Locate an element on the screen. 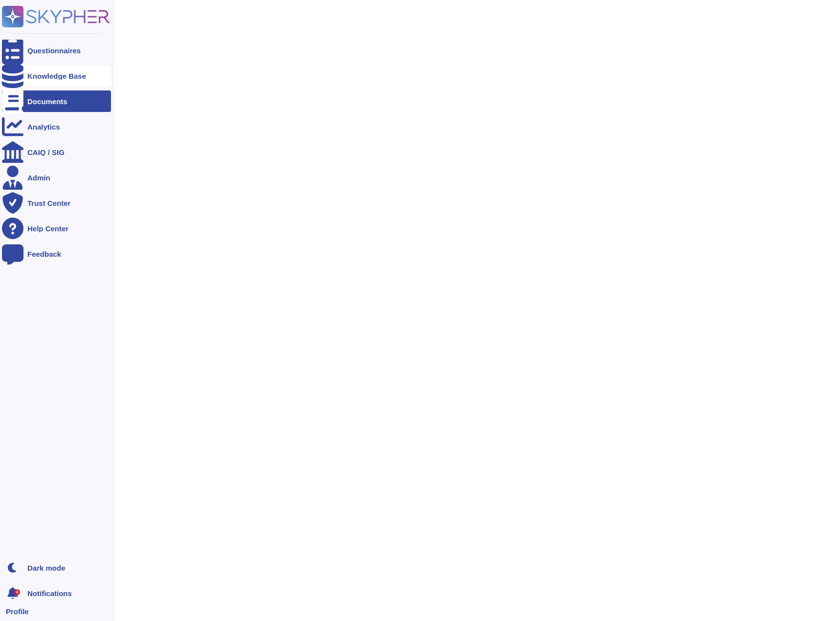  span: Profile is located at coordinates (17, 612).